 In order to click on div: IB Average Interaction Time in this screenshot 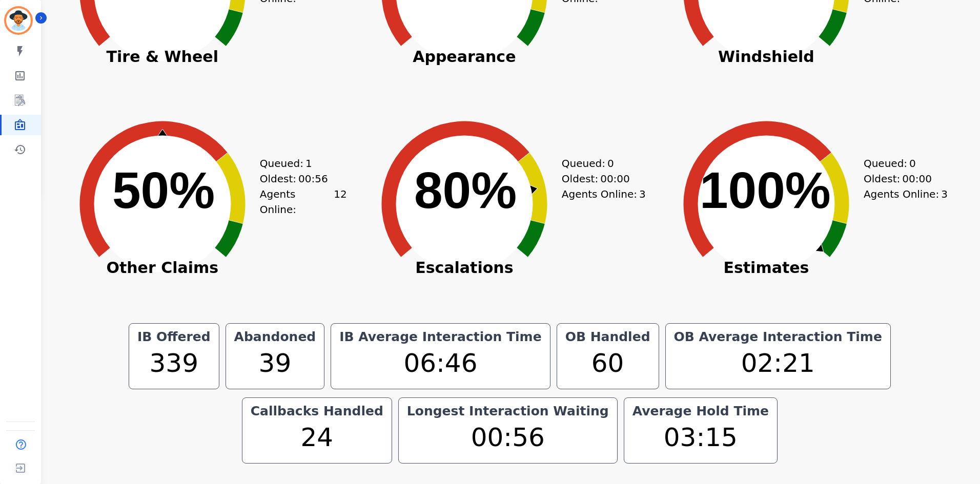, I will do `click(440, 337)`.